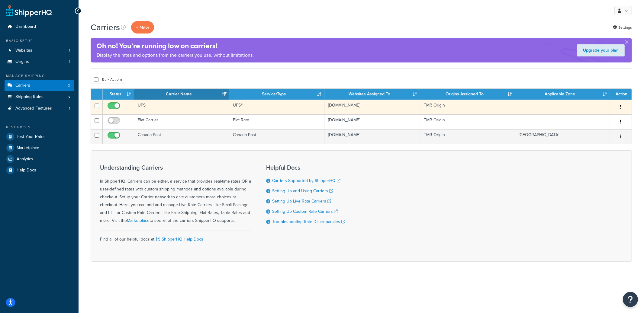 Image resolution: width=644 pixels, height=313 pixels. What do you see at coordinates (179, 239) in the screenshot?
I see `a: ShipperHQ Help Docs` at bounding box center [179, 239].